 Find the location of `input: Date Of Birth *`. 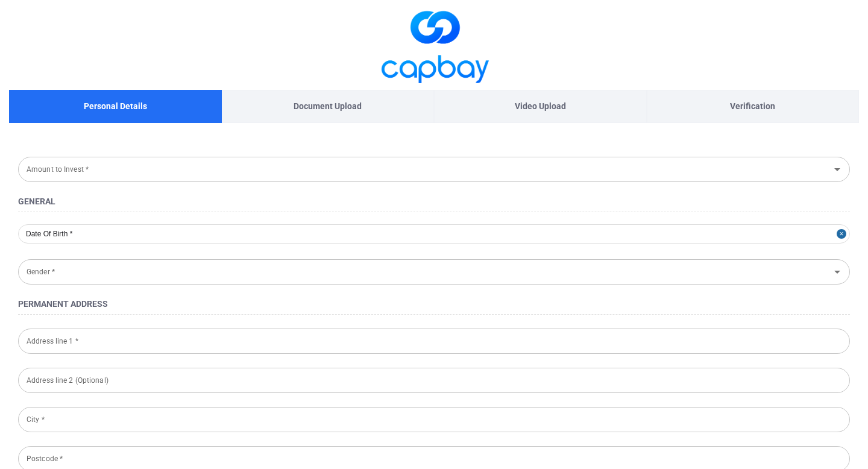

input: Date Of Birth * is located at coordinates (434, 234).